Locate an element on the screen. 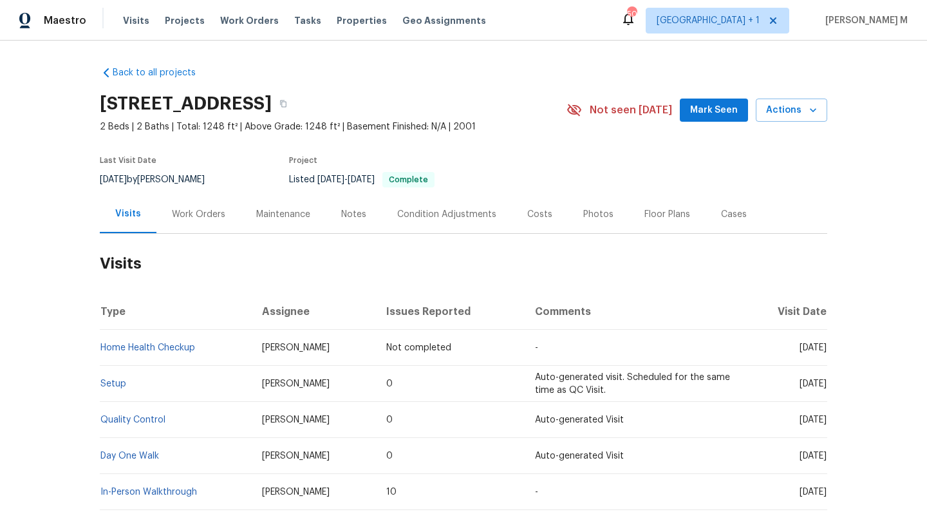 This screenshot has height=523, width=927. th: Issues Reported is located at coordinates (450, 311).